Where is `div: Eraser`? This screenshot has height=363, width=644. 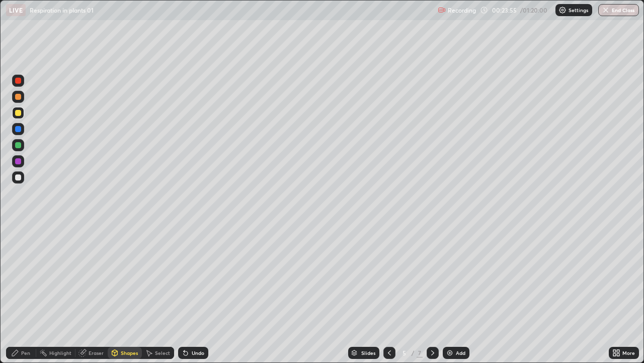 div: Eraser is located at coordinates (96, 352).